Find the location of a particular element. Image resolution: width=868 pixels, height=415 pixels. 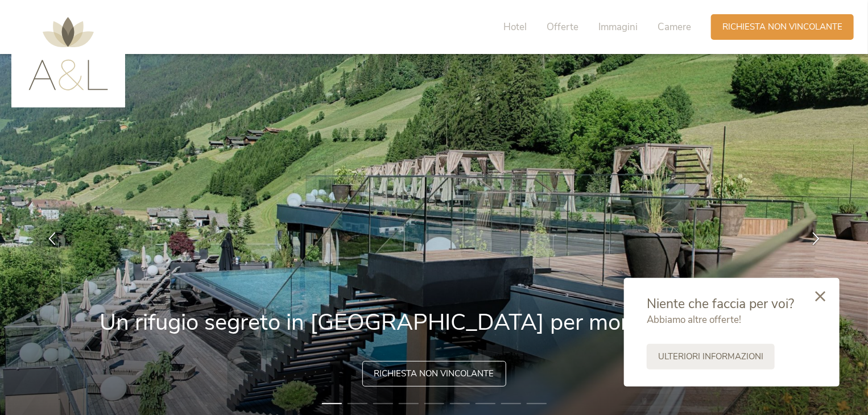

span: Niente che faccia per voi? is located at coordinates (720, 304).